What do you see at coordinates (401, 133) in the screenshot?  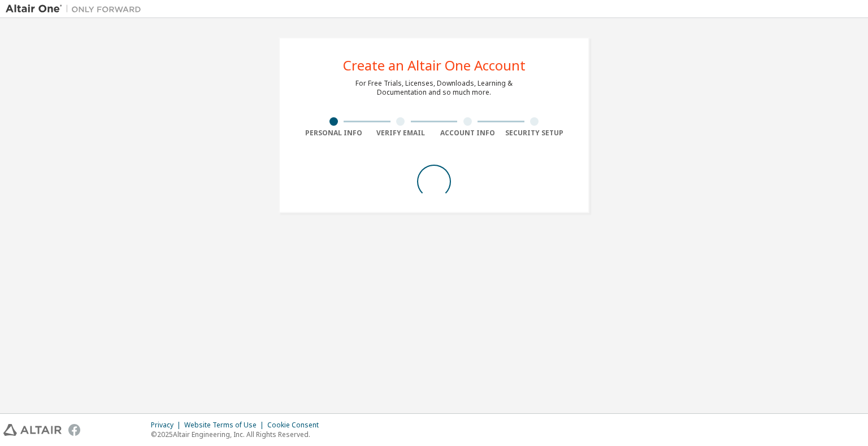 I see `div: Verify Email` at bounding box center [401, 133].